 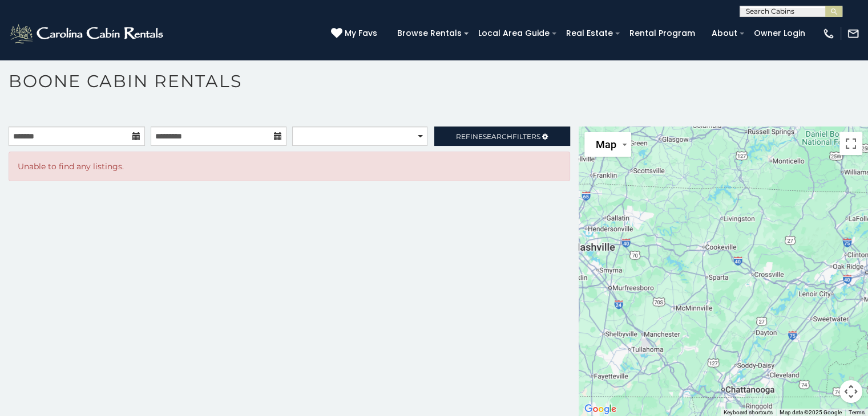 What do you see at coordinates (829, 34) in the screenshot?
I see `img: phone-regular-white.png` at bounding box center [829, 34].